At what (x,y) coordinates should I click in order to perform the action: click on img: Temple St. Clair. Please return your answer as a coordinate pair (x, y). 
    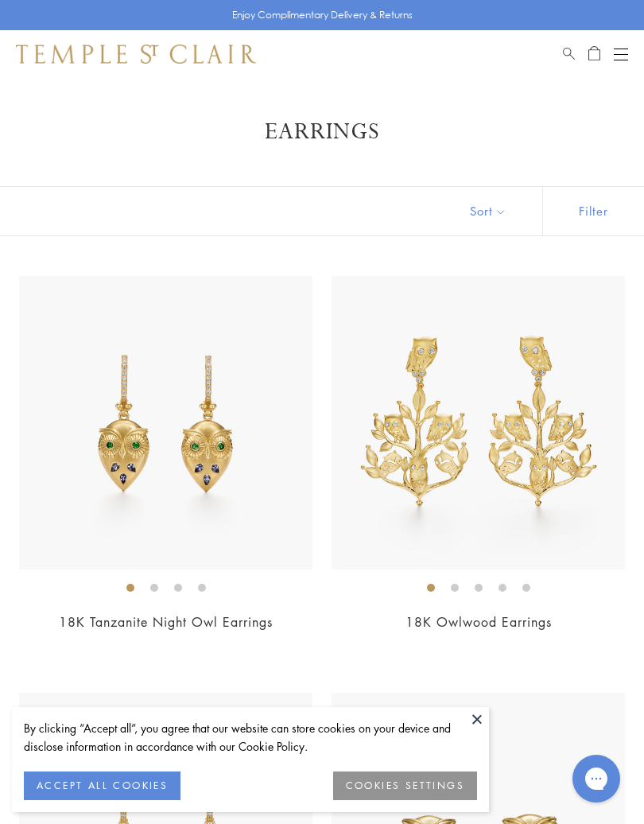
    Looking at the image, I should click on (136, 54).